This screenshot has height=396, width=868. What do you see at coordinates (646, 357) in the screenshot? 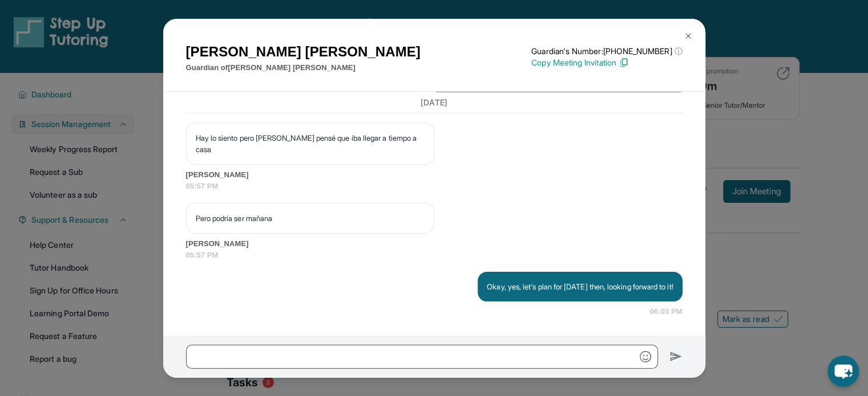
I see `img: Emoji` at bounding box center [646, 357].